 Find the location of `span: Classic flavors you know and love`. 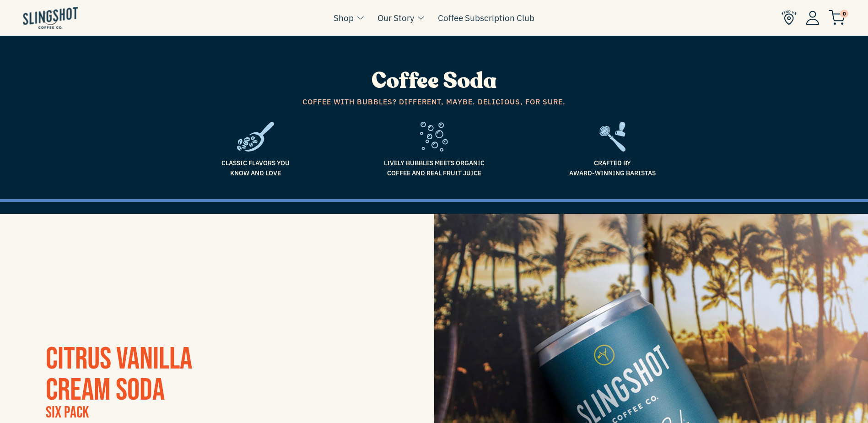

span: Classic flavors you know and love is located at coordinates (256, 168).